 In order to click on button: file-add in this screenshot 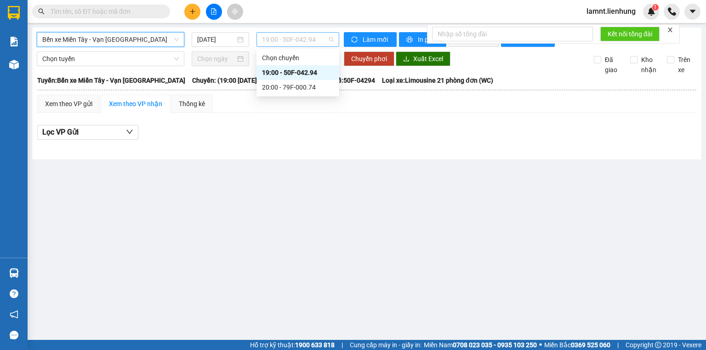, I will do `click(214, 11)`.